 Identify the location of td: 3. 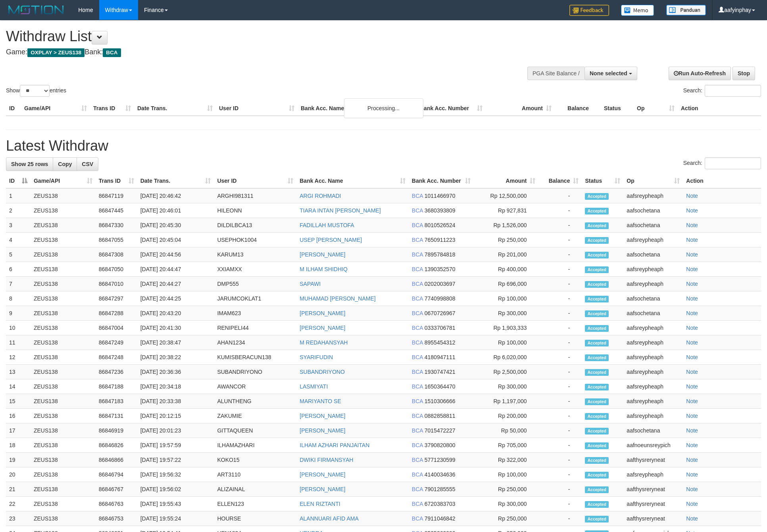
(18, 225).